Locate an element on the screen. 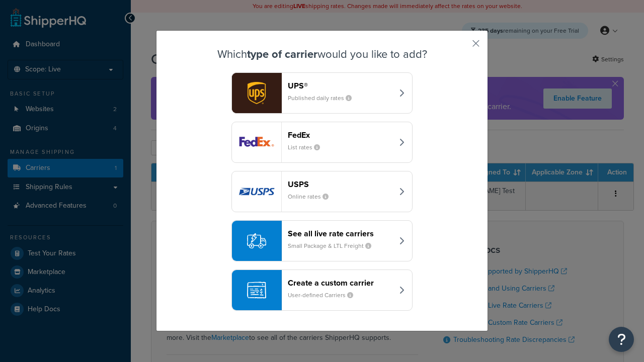 The height and width of the screenshot is (362, 644). button: See all live rate carriersSmall Package & LTL Freight is located at coordinates (322, 241).